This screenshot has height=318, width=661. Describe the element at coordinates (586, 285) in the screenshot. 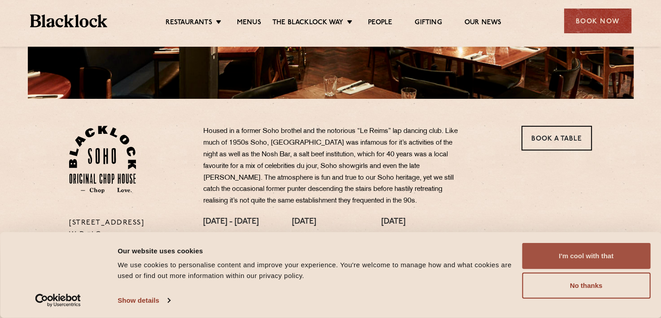

I see `button: No thanks` at that location.